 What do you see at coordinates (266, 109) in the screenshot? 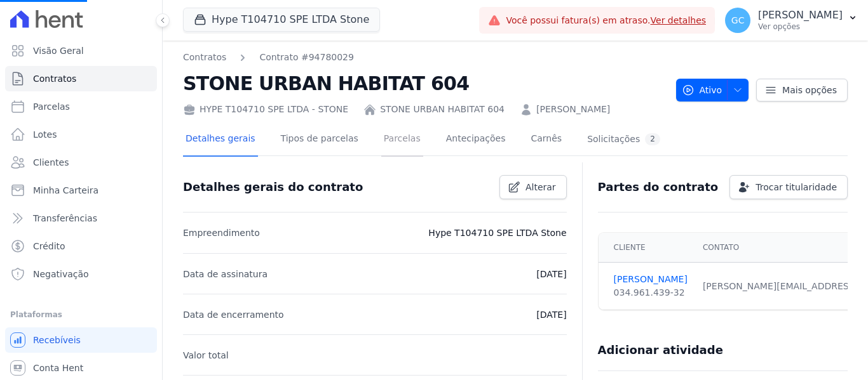
I see `div: HYPE T104710 SPE LTDA - STONE` at bounding box center [266, 109].